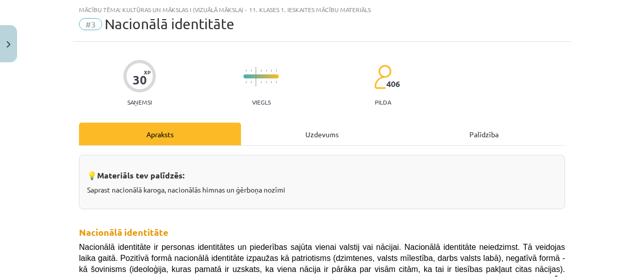 Image resolution: width=644 pixels, height=277 pixels. What do you see at coordinates (382, 77) in the screenshot?
I see `img: students-c634bb4e5e11cddfef0936a35e636f08e4e9abd3cc4e673bd6f9a4125e45ecb1.svg` at bounding box center [382, 77].